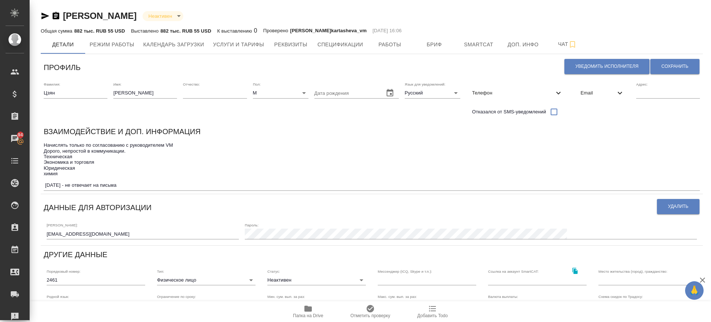  I want to click on label: Схема скидок по Традосу:, so click(620, 296).